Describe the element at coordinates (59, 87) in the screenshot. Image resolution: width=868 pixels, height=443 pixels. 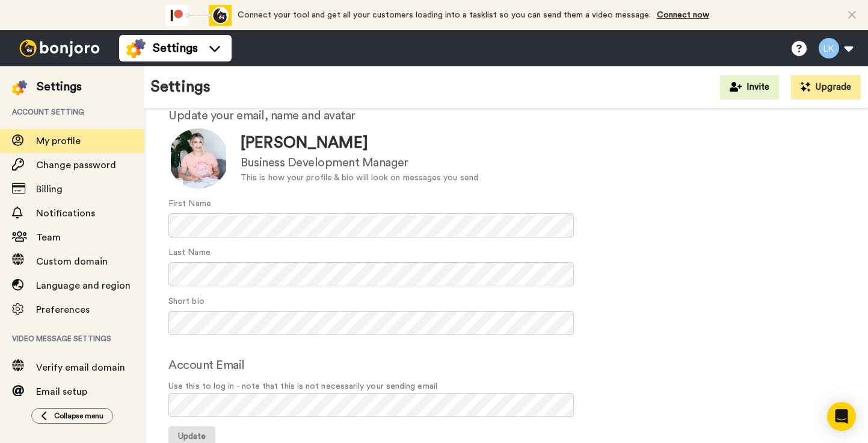
I see `div: Settings` at that location.